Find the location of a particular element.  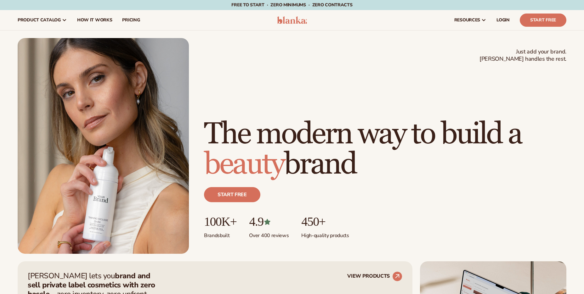

img: logo is located at coordinates (292, 20).